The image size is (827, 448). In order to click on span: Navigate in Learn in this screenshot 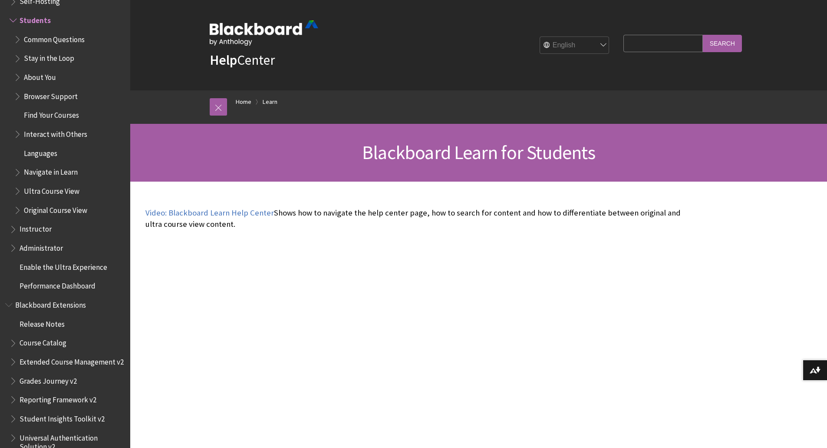, I will do `click(51, 171)`.